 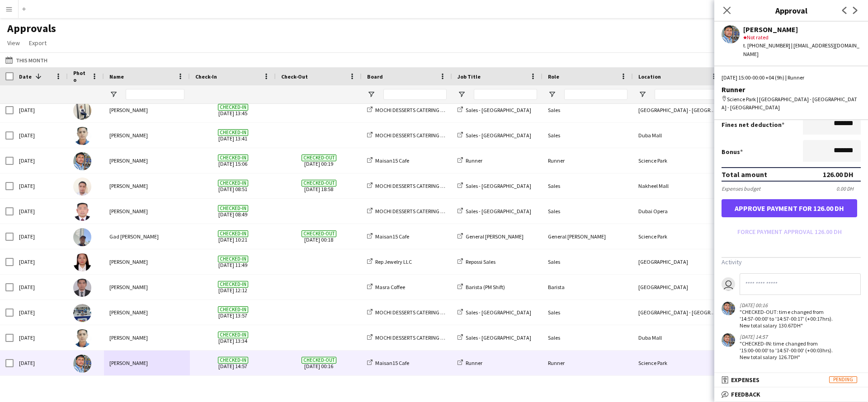 What do you see at coordinates (786, 350) in the screenshot?
I see `div: "CHECKED-IN: time changed from '15:00-00:00' to '14:57-00:00' (+00:03hrs). New total salary 126.7DH"` at bounding box center [786, 350].